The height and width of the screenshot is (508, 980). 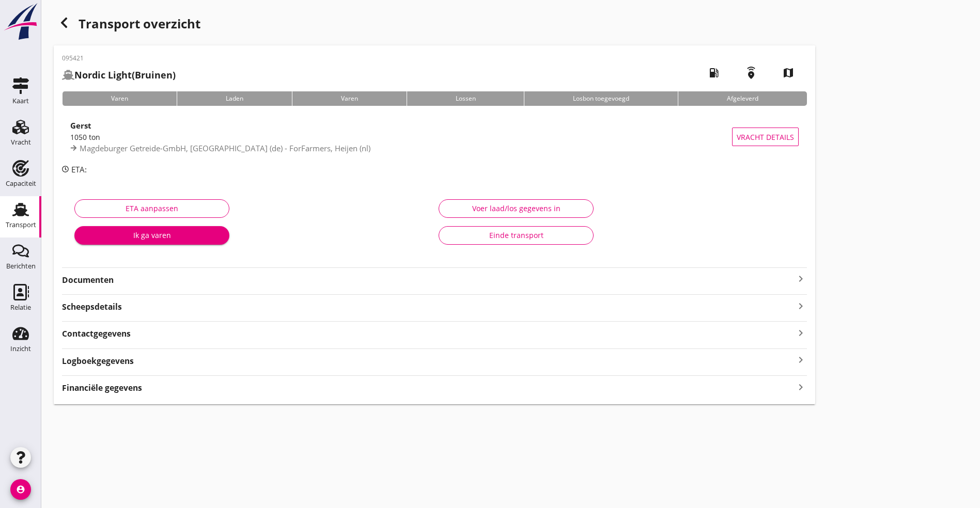 What do you see at coordinates (21, 266) in the screenshot?
I see `div: Berichten` at bounding box center [21, 266].